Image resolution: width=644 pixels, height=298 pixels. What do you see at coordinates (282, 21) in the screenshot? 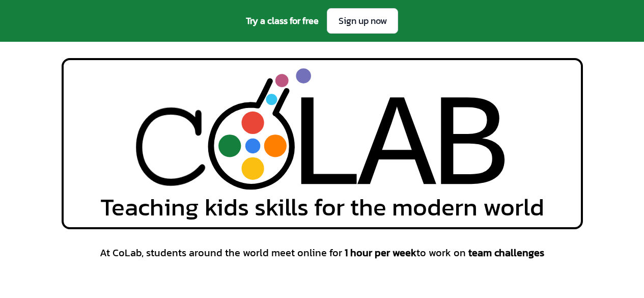
I see `span: Try a class for free` at bounding box center [282, 21].